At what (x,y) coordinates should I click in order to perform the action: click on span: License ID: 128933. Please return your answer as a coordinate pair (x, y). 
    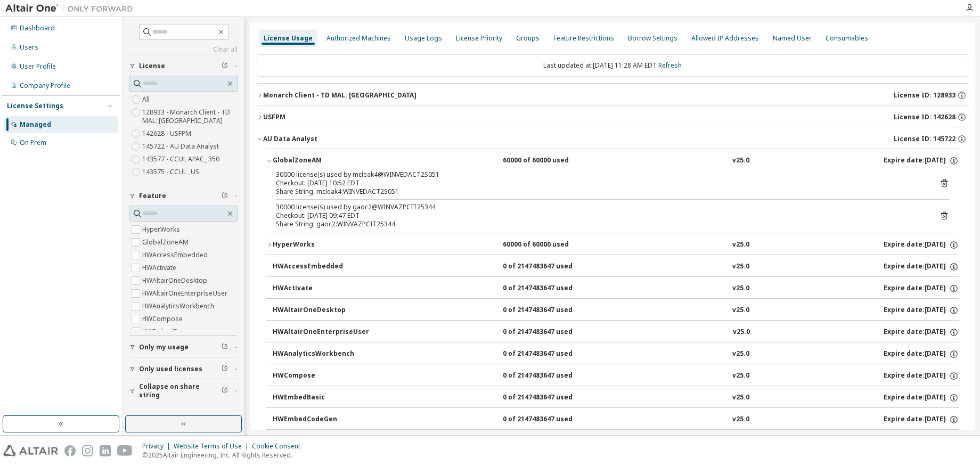
    Looking at the image, I should click on (924, 95).